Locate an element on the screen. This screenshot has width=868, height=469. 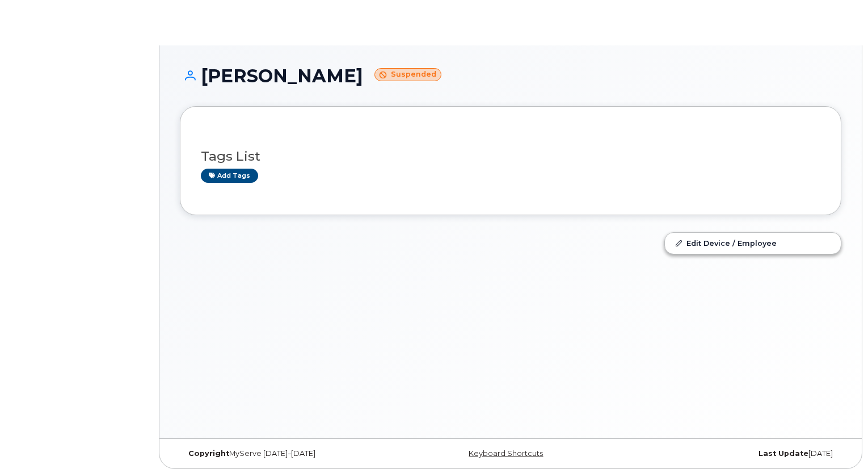
a: Edit Device / Employee is located at coordinates (753, 243).